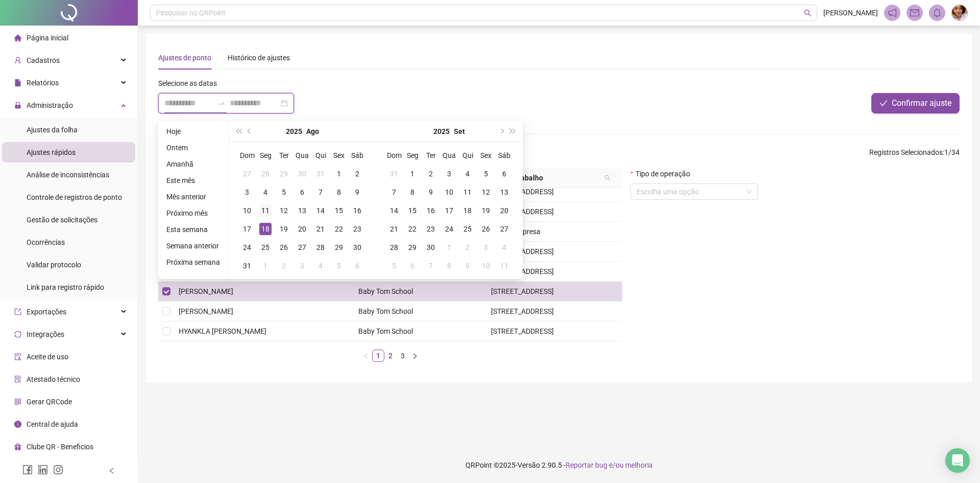  I want to click on td: 2025-08-02, so click(357, 174).